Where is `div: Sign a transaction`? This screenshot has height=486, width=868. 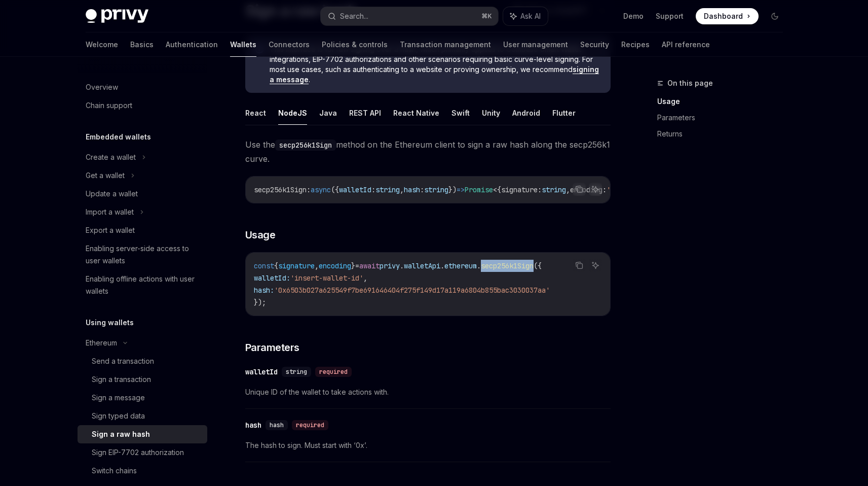
div: Sign a transaction is located at coordinates (121, 379).